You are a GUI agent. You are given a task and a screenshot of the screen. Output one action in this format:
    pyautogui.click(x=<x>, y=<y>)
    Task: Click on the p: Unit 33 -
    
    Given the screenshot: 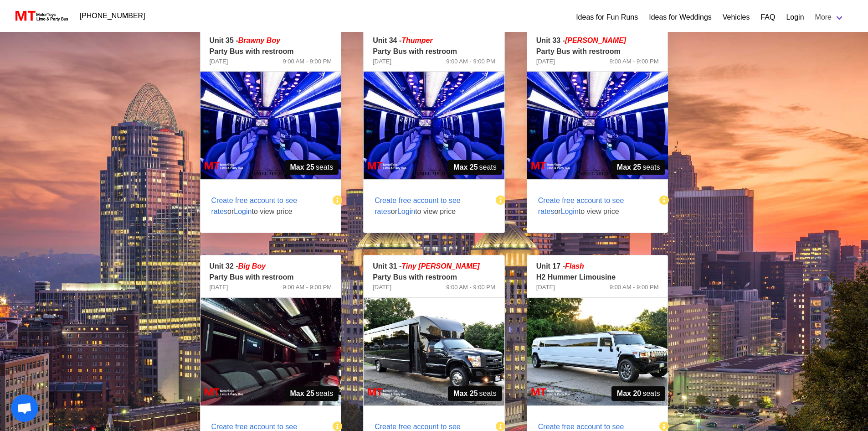 What is the action you would take?
    pyautogui.click(x=598, y=40)
    